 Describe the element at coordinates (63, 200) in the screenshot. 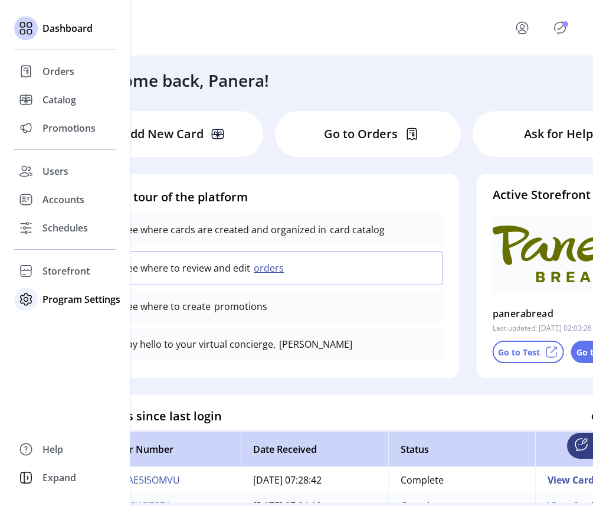

I see `span: Accounts` at that location.